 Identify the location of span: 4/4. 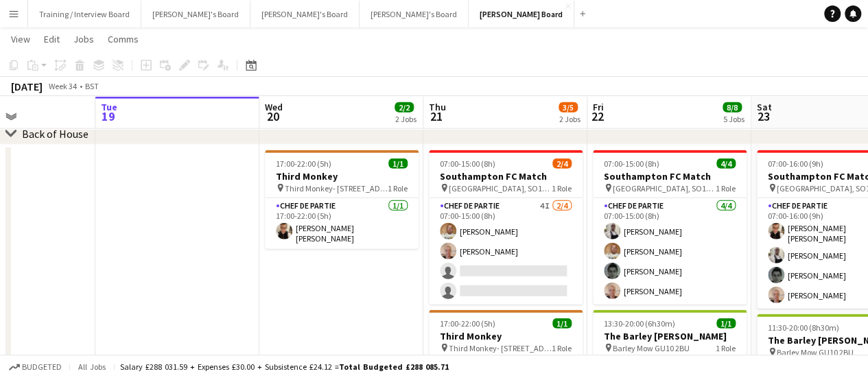
(726, 164).